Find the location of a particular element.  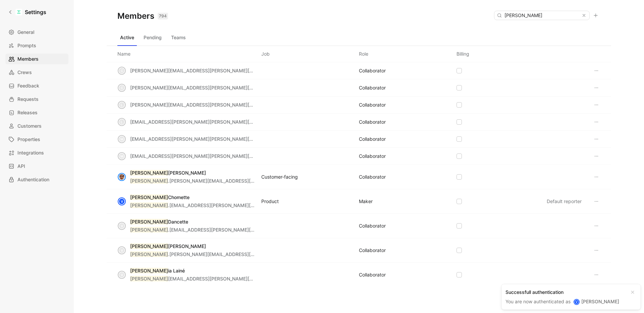

a: Customers is located at coordinates (37, 126).